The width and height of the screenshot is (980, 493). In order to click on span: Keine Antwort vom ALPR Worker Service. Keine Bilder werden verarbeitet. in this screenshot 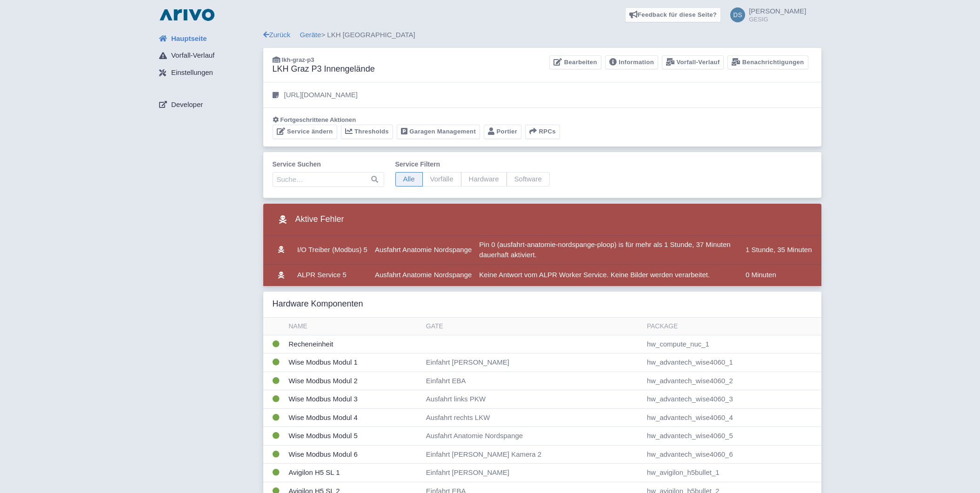, I will do `click(594, 275)`.